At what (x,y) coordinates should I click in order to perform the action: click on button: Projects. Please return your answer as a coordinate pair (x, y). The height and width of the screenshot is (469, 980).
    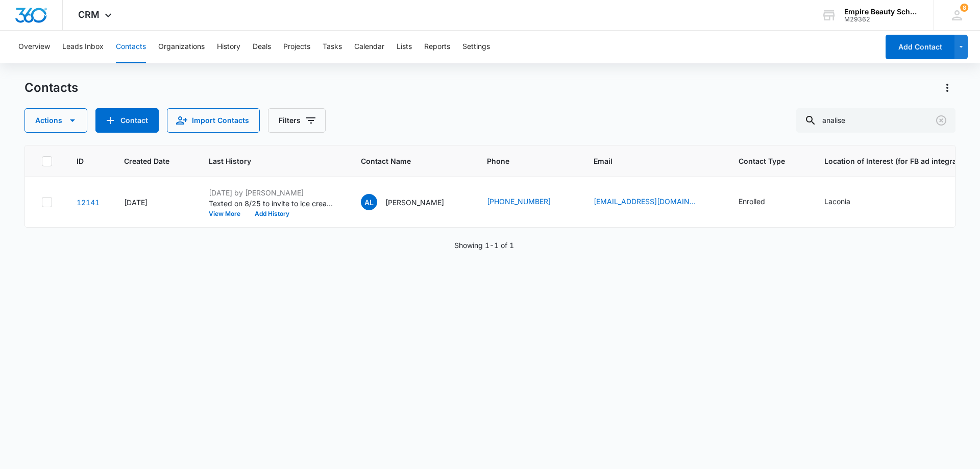
    Looking at the image, I should click on (296, 47).